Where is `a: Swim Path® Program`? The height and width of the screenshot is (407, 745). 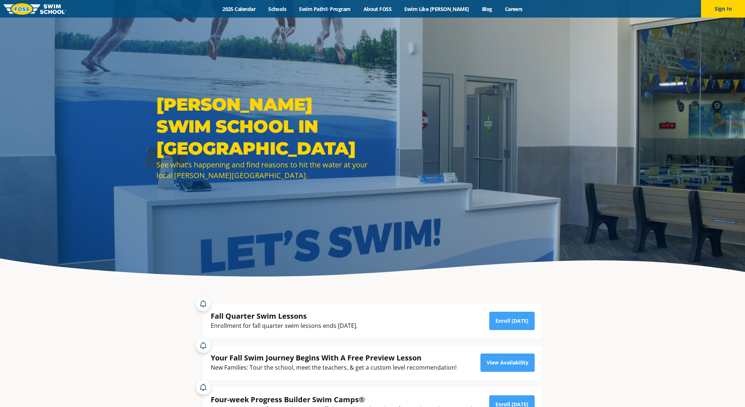
a: Swim Path® Program is located at coordinates (325, 9).